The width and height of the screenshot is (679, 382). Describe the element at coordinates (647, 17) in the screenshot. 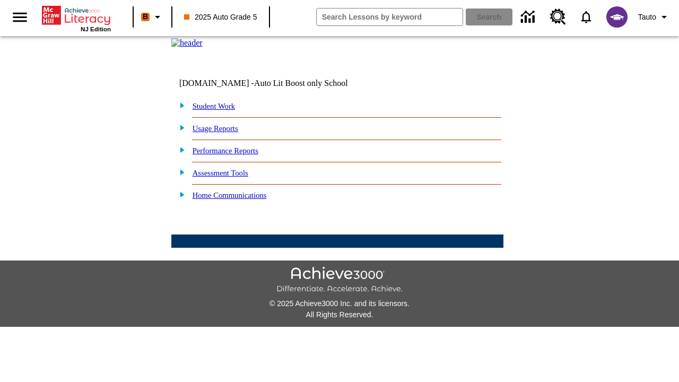

I see `span: Tauto` at that location.